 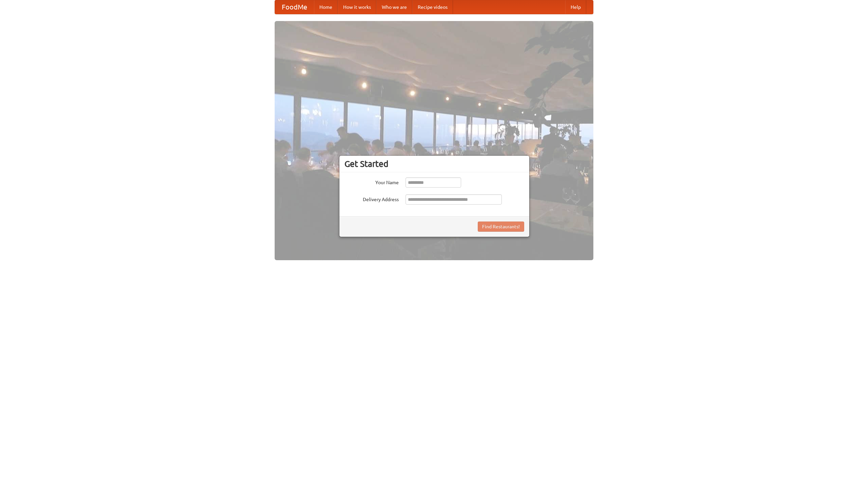 I want to click on a: Who we are, so click(x=395, y=7).